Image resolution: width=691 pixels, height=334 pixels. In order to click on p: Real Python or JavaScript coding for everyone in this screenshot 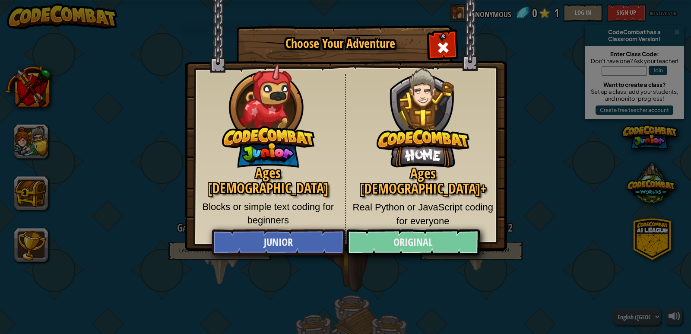, I will do `click(423, 214)`.